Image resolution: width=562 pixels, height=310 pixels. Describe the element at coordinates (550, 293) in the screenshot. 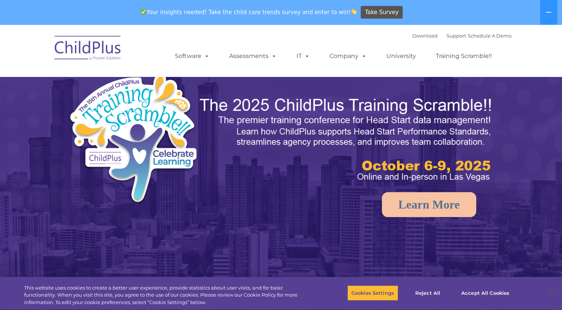

I see `button: Close` at that location.